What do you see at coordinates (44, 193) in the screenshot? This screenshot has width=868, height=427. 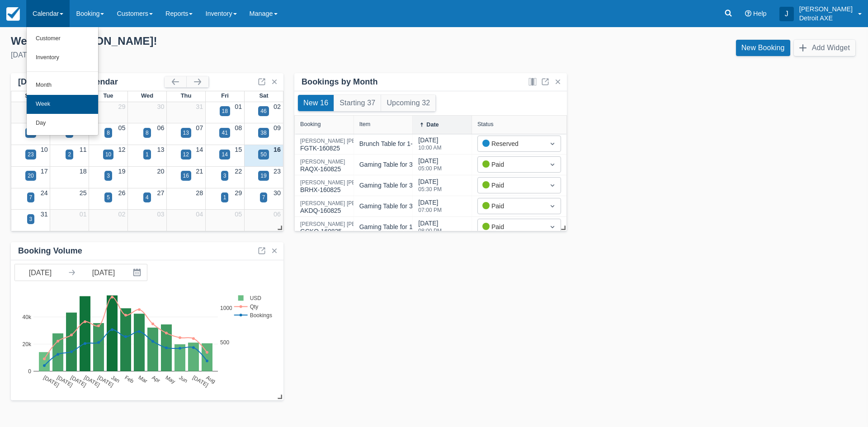 I see `a: 24` at bounding box center [44, 193].